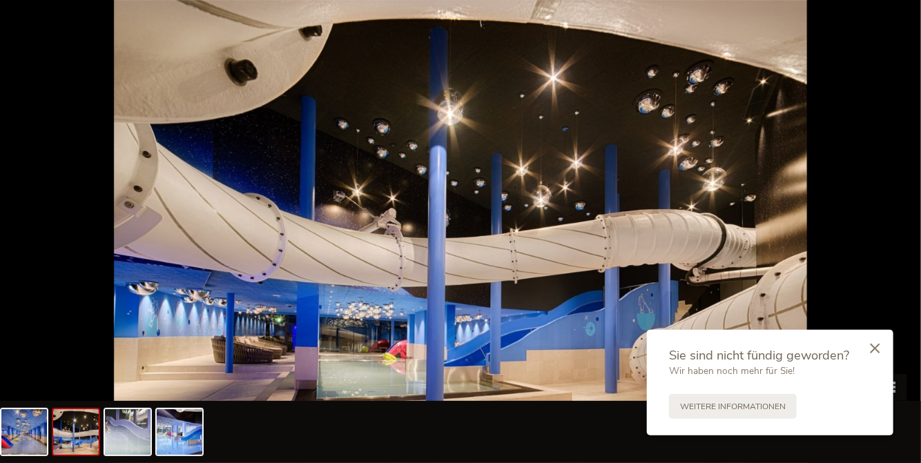 This screenshot has height=463, width=921. What do you see at coordinates (732, 371) in the screenshot?
I see `span: Wir haben noch mehr für Sie!` at bounding box center [732, 371].